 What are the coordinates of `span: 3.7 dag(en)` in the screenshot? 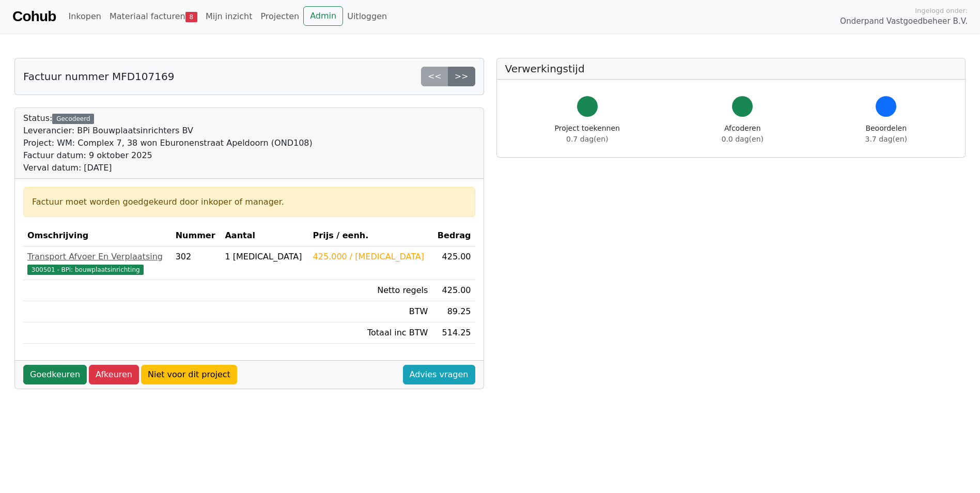 It's located at (887, 139).